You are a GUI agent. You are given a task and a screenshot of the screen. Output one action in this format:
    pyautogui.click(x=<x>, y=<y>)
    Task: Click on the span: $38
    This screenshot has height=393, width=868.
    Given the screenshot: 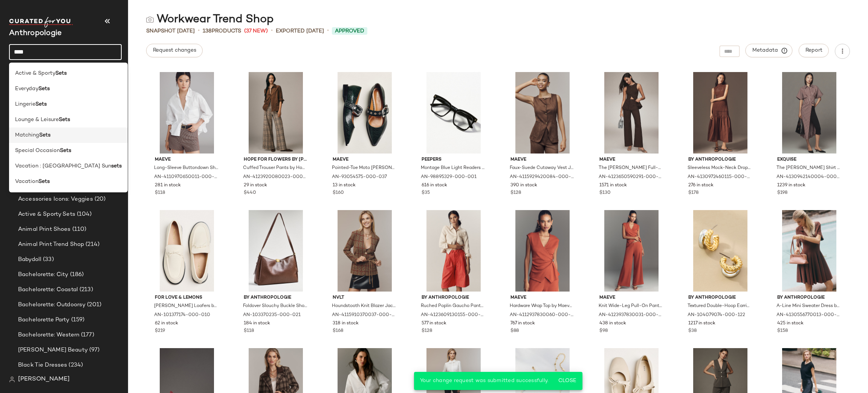 What is the action you would take?
    pyautogui.click(x=693, y=331)
    